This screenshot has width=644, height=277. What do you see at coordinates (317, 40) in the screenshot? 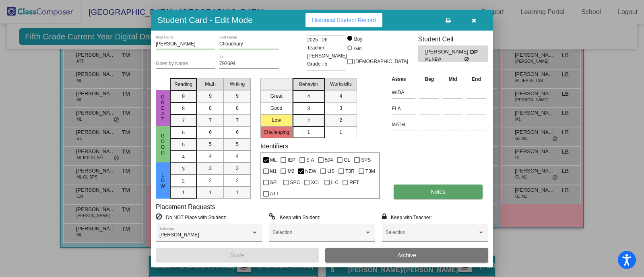
I see `span: 2025 - 26` at bounding box center [317, 40].